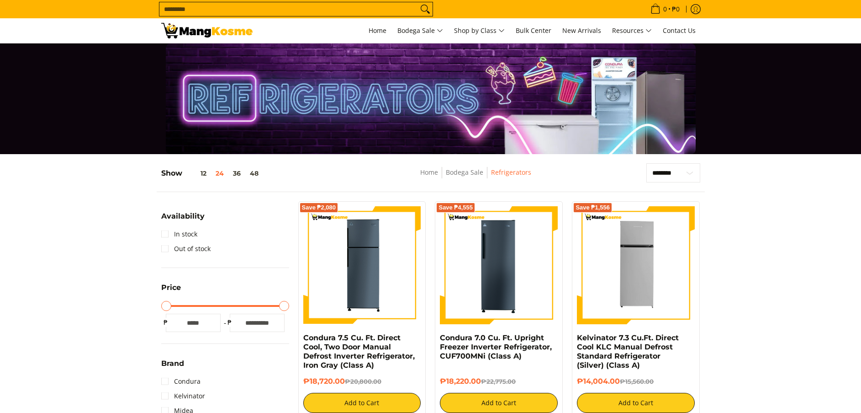 Image resolution: width=861 pixels, height=413 pixels. I want to click on span: Price, so click(171, 287).